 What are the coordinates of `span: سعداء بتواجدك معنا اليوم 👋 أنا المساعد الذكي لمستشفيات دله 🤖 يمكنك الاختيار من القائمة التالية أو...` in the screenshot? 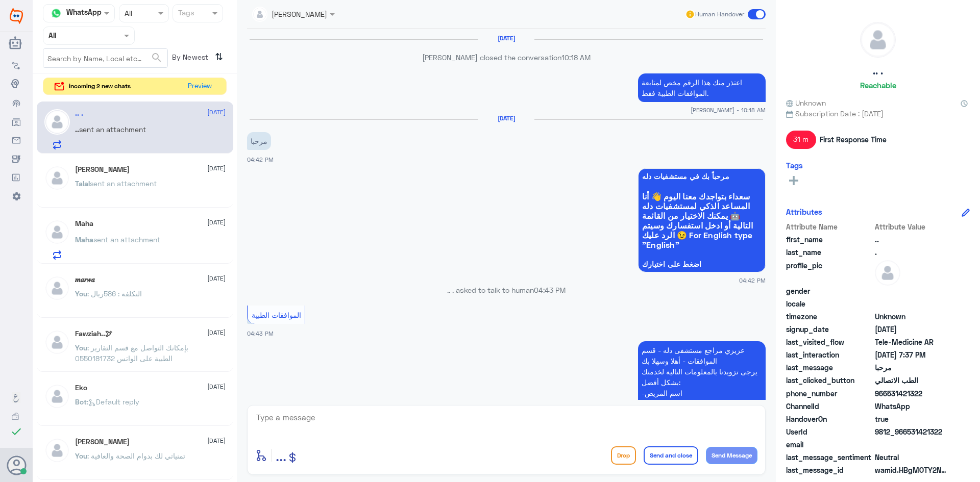 It's located at (702, 220).